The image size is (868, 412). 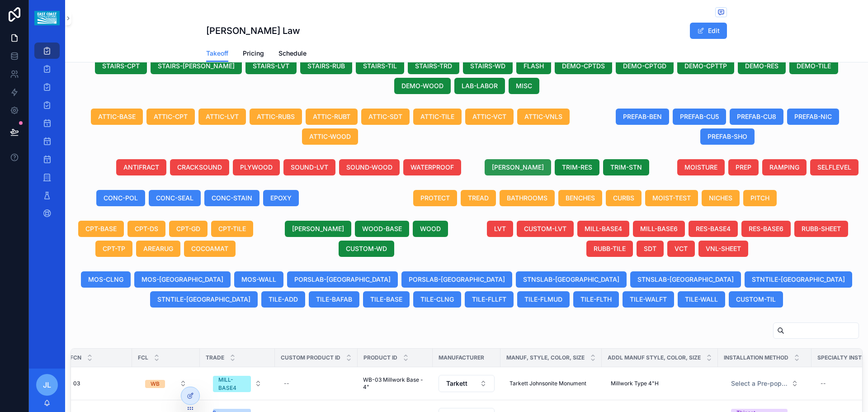 What do you see at coordinates (210, 249) in the screenshot?
I see `span: COCOAMAT` at bounding box center [210, 249].